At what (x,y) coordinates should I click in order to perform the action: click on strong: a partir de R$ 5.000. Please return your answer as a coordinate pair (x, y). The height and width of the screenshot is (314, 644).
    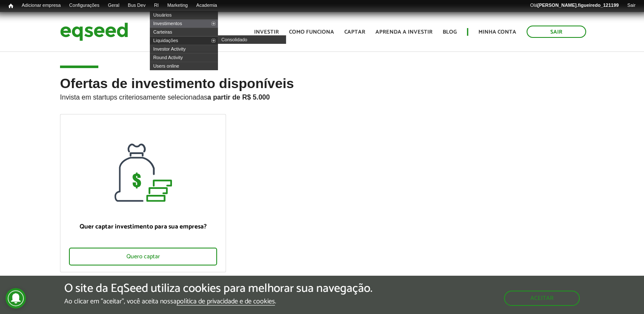
    Looking at the image, I should click on (238, 97).